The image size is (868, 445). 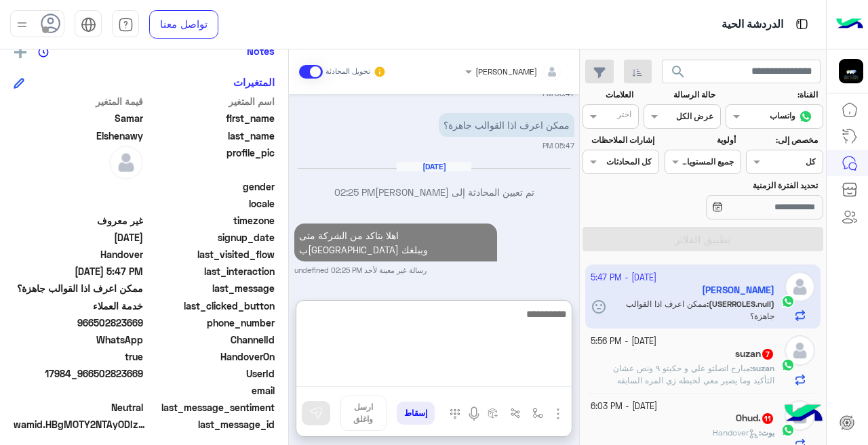 I want to click on button: select flow, so click(x=538, y=413).